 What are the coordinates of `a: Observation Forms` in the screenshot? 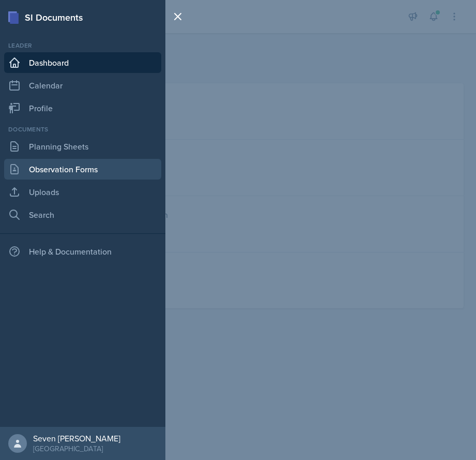 It's located at (82, 169).